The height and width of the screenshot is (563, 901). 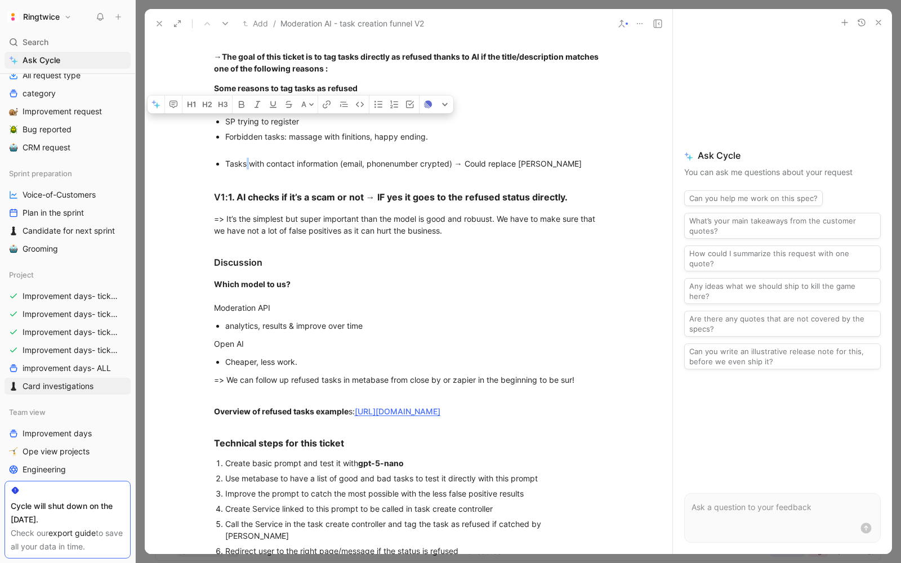 What do you see at coordinates (68, 488) in the screenshot?
I see `a: 🧞‍♂️Product view` at bounding box center [68, 488].